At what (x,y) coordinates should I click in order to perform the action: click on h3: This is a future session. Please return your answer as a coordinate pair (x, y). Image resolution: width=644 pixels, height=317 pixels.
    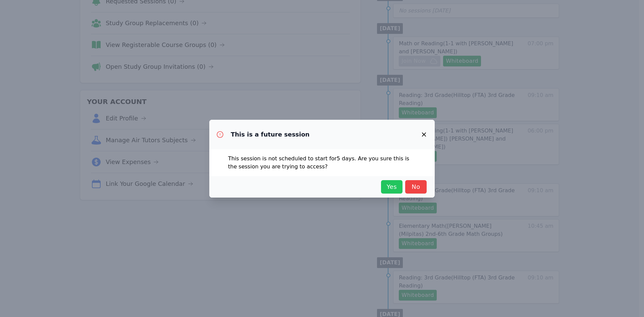
    Looking at the image, I should click on (270, 134).